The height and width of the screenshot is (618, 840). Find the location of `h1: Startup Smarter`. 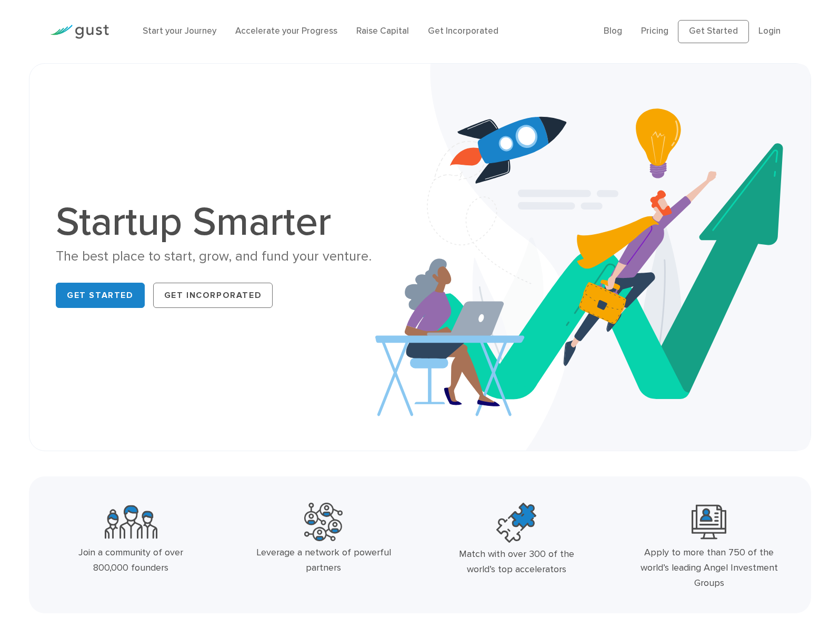

h1: Startup Smarter is located at coordinates (234, 222).